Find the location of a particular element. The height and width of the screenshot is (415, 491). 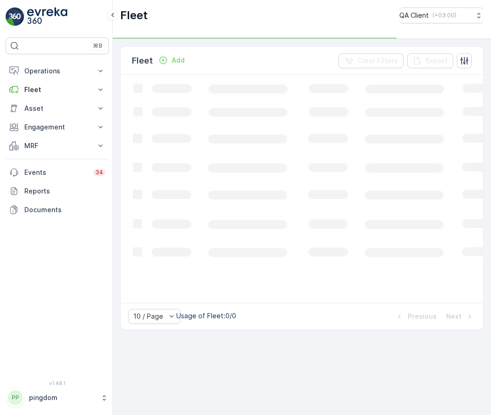

p: Engagement is located at coordinates (57, 127).